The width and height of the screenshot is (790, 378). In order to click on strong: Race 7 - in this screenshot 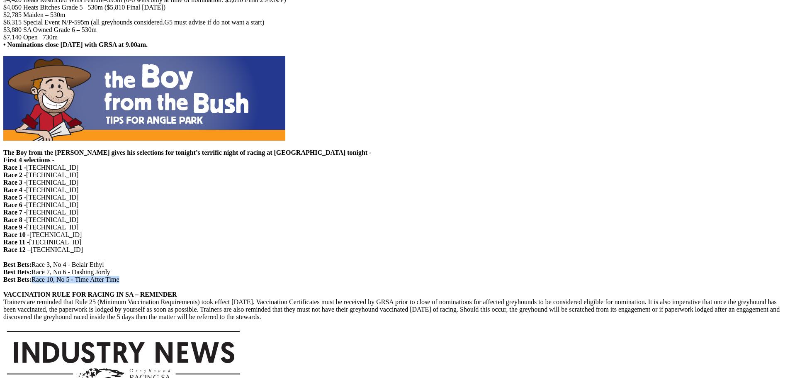, I will do `click(15, 212)`.